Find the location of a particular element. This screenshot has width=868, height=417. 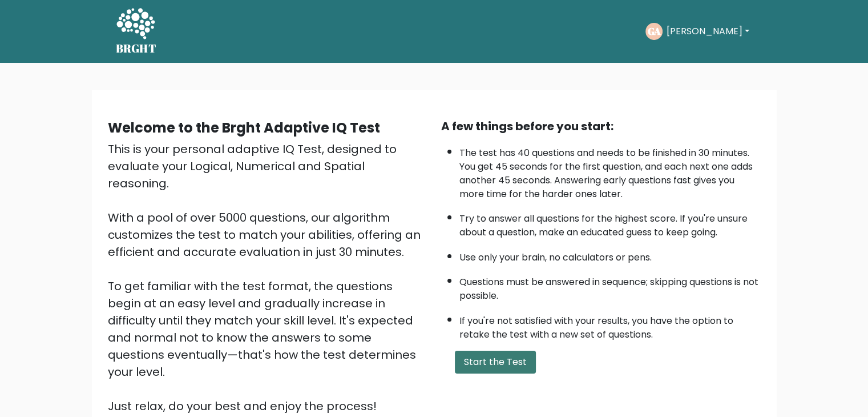

li: If you're not satisfied with your results, you have the option to retake the test with a new set ... is located at coordinates (610, 325).